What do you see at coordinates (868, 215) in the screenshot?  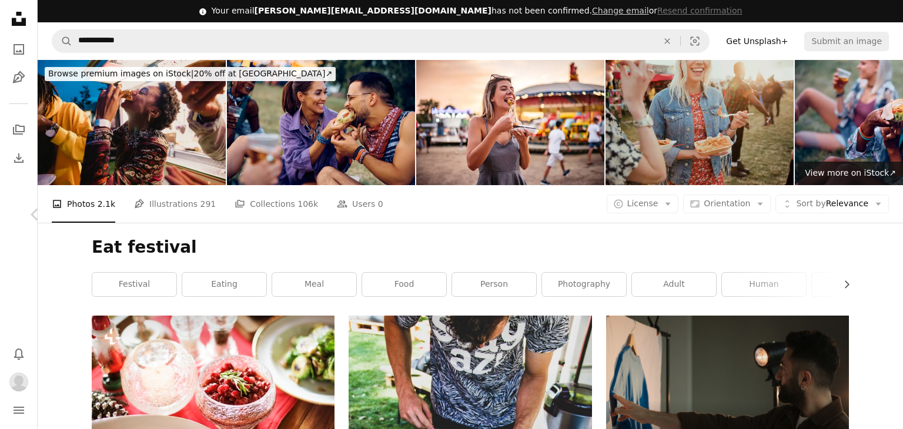 I see `a: Next` at bounding box center [868, 215].